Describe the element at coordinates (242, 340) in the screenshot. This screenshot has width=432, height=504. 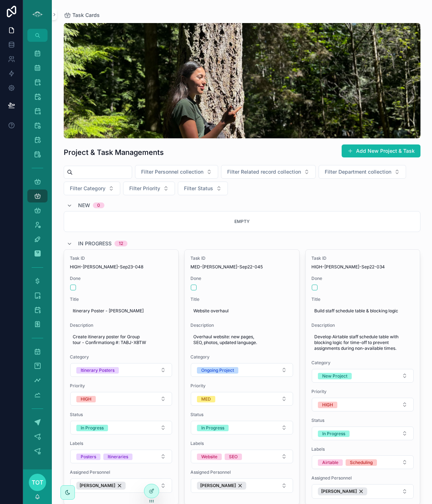
I see `span: Overhaul website: new pages, SEO, photos, updated language.` at that location.